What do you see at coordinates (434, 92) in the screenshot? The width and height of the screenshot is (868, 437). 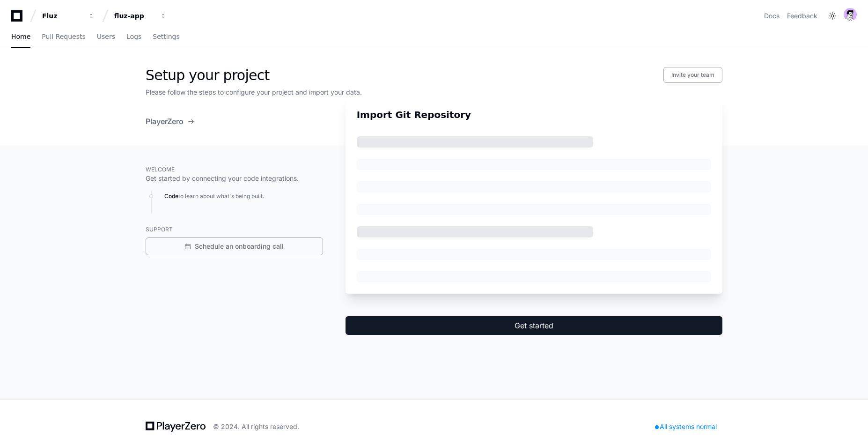 I see `p: Please follow the steps to configure your project and import your data.` at bounding box center [434, 92].